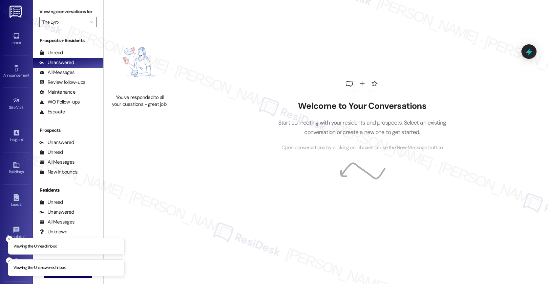 This screenshot has height=284, width=548. I want to click on p: Start connecting with your residents and prospects. Select an existing conversation or create a n..., so click(362, 127).